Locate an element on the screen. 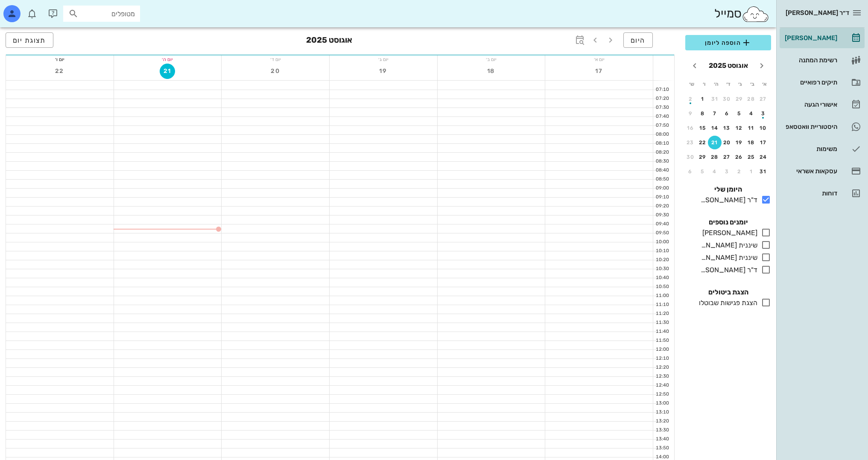 Image resolution: width=868 pixels, height=460 pixels. div: 11:10 is located at coordinates (662, 305).